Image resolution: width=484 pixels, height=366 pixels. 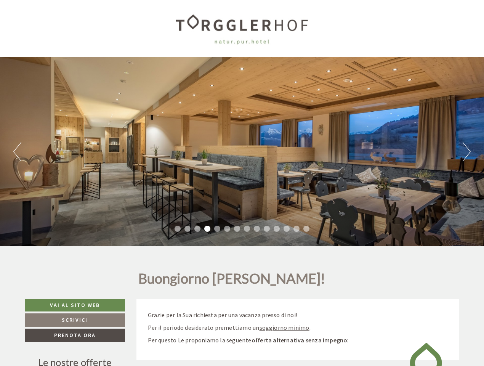 What do you see at coordinates (62, 32) in the screenshot?
I see `div: Buon giorno, come possiamo aiutarla?` at bounding box center [62, 32].